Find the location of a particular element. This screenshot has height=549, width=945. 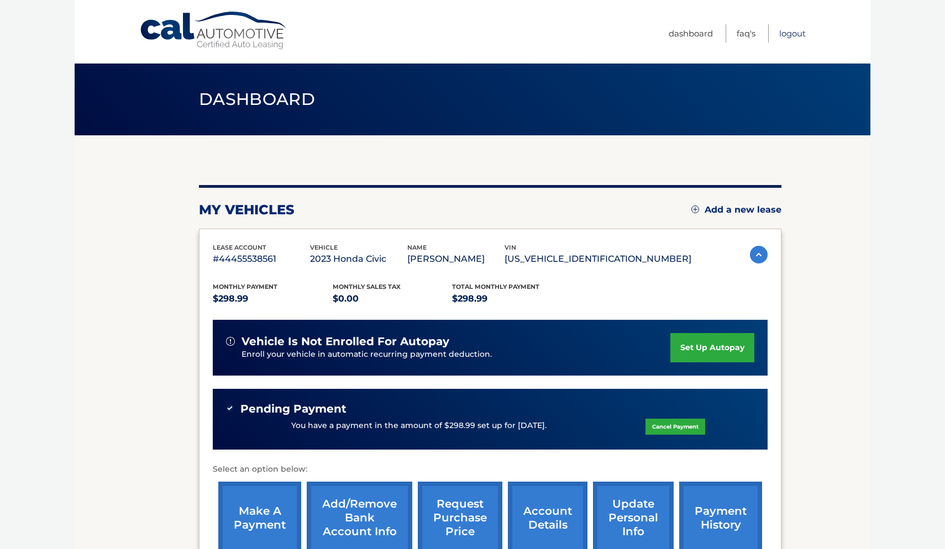

h2: my vehicles is located at coordinates (246, 210).